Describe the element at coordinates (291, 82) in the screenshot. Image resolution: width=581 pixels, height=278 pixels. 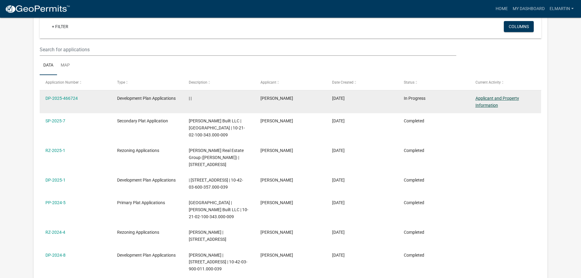
I see `datatable-header-cell: Applicant` at that location.